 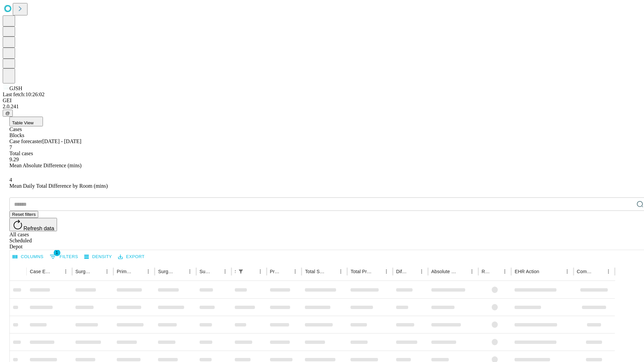 I want to click on button: Reset filters, so click(x=24, y=214).